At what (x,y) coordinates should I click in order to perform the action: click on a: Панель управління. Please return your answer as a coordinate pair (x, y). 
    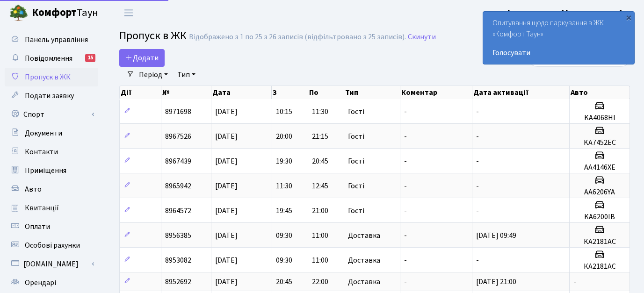
    Looking at the image, I should click on (52, 39).